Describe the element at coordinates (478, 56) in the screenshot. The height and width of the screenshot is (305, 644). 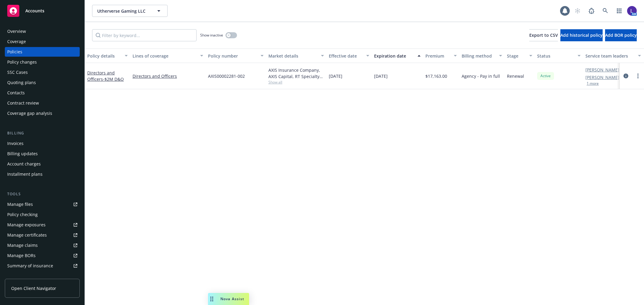
I see `div: Billing method` at that location.